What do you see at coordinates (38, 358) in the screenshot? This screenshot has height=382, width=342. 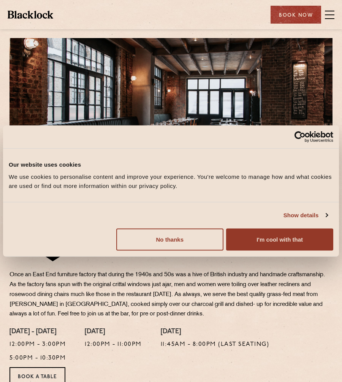 I see `p: 5:00pm - 10:30pm` at bounding box center [38, 358].